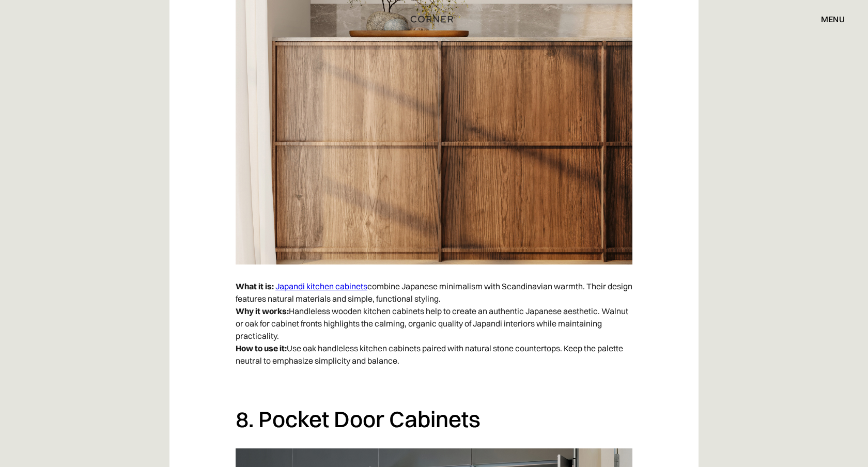 The width and height of the screenshot is (868, 467). Describe the element at coordinates (321, 286) in the screenshot. I see `a: Japandi kitchen cabinets` at that location.